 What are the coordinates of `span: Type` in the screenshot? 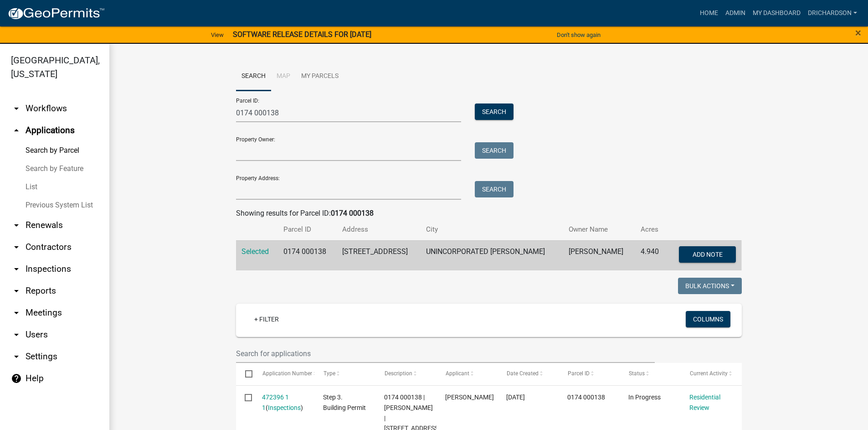 It's located at (329, 374).